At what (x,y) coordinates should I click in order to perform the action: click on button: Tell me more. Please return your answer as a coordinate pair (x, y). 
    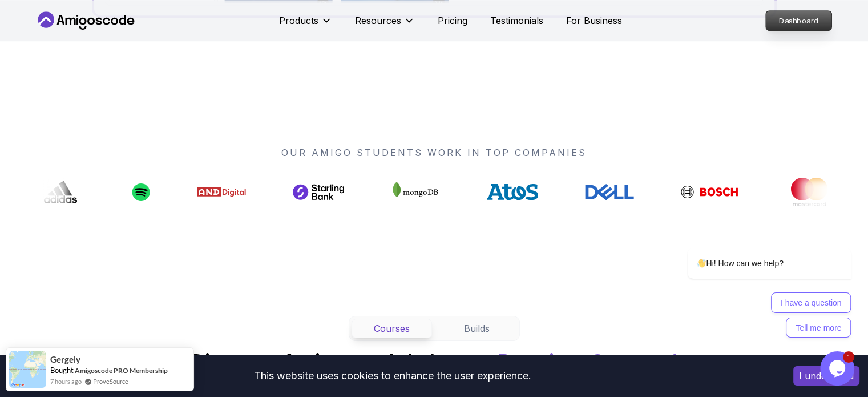
    Looking at the image, I should click on (167, 183).